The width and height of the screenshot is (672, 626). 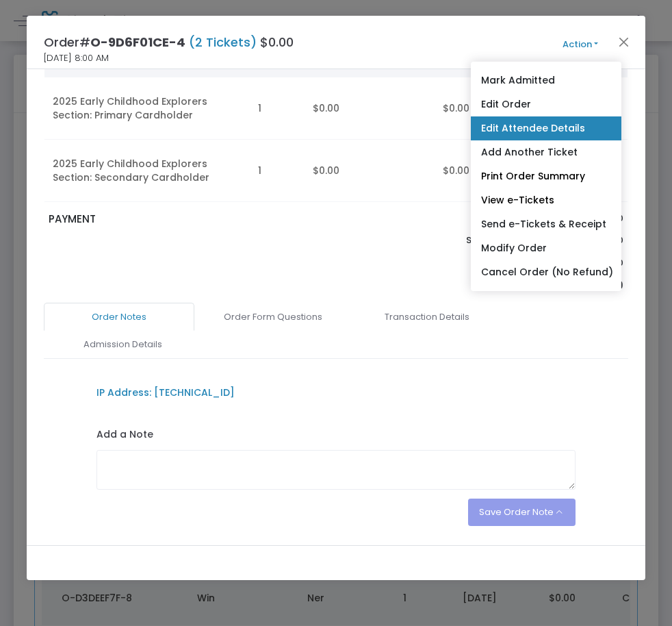 I want to click on a: Edit Attendee Details, so click(x=546, y=128).